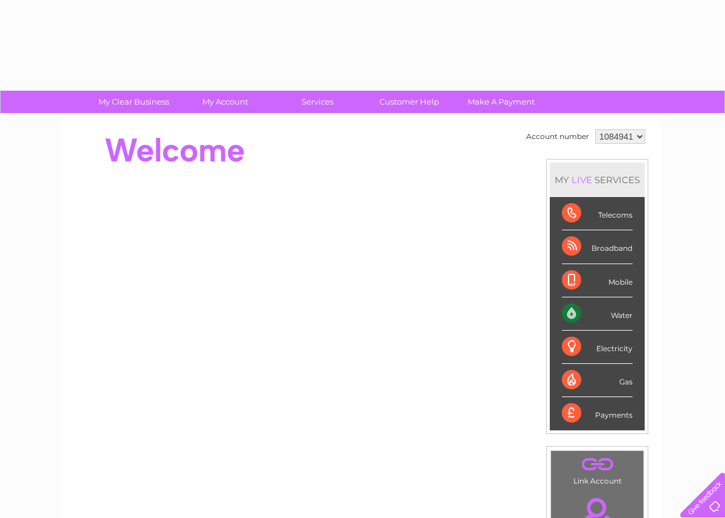  What do you see at coordinates (597, 179) in the screenshot?
I see `div: MY SERVICES` at bounding box center [597, 179].